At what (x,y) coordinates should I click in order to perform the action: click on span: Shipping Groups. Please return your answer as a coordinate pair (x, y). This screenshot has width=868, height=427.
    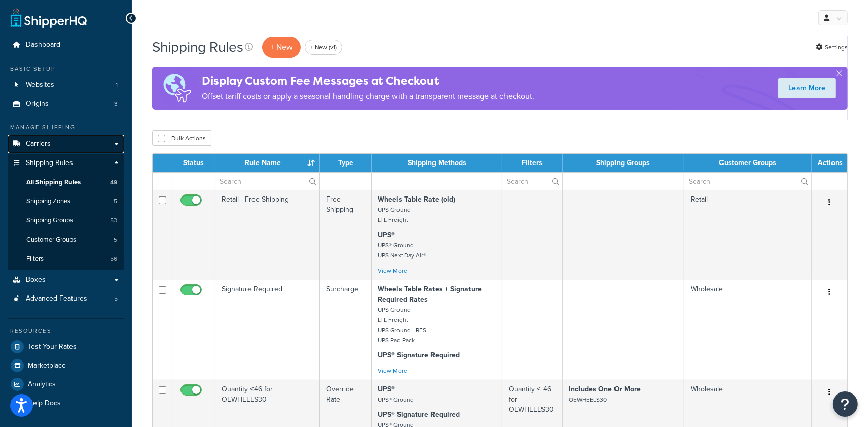
    Looking at the image, I should click on (50, 221).